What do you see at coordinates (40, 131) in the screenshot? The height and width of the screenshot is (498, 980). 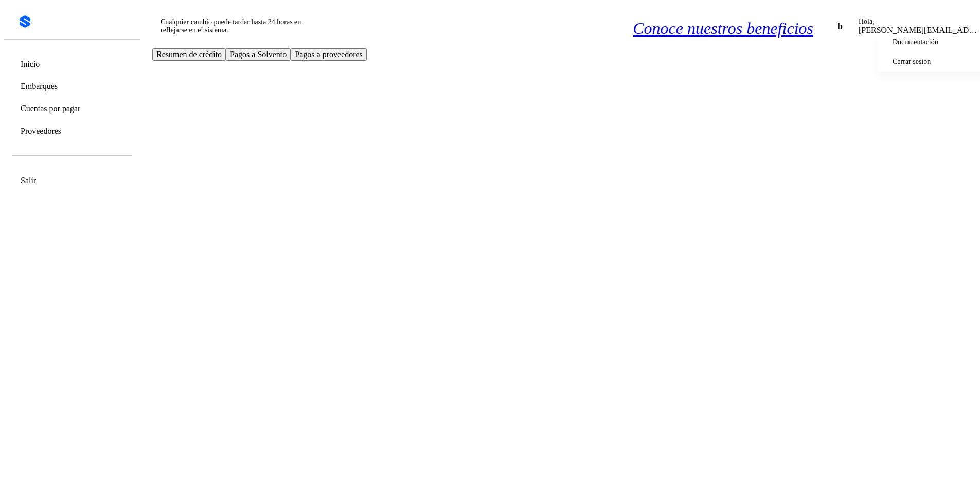 I see `a: Proveedores` at bounding box center [40, 131].